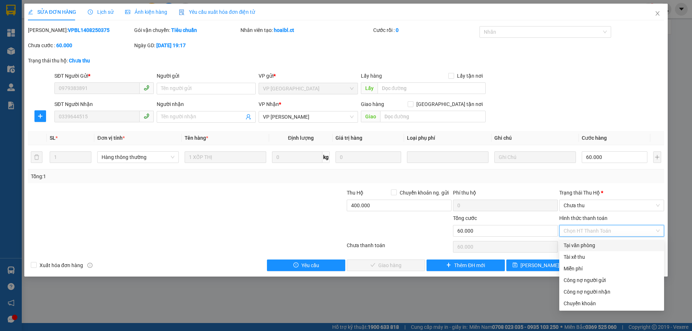 Image resolution: width=692 pixels, height=331 pixels. What do you see at coordinates (146, 12) in the screenshot?
I see `span: Ảnh kiện hàng` at bounding box center [146, 12].